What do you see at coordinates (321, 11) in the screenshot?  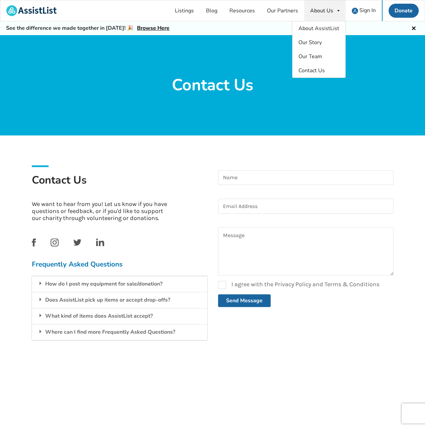 I see `div: About Us` at bounding box center [321, 11].